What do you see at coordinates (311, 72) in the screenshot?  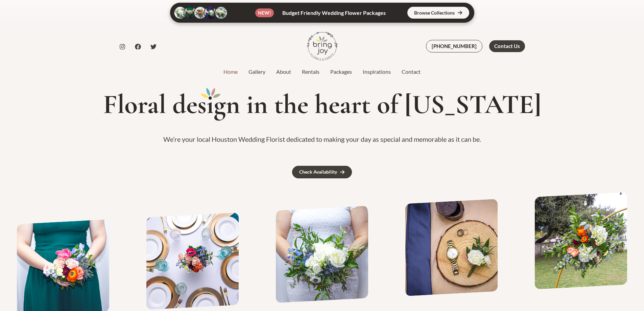 I see `a: Rentals` at bounding box center [311, 72].